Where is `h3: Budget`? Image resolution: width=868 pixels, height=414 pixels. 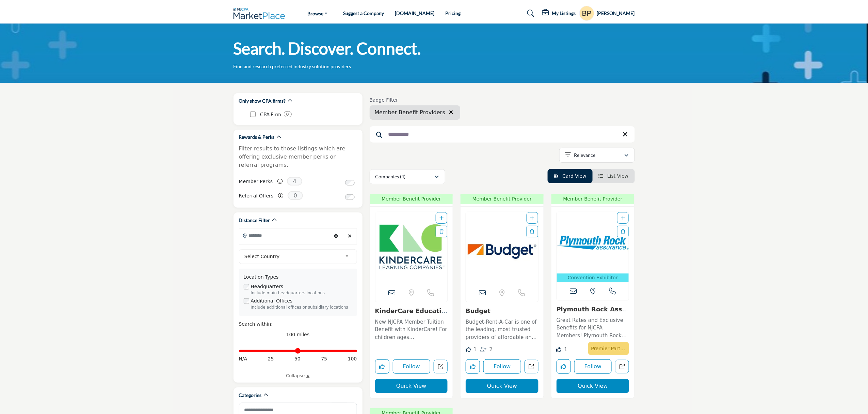 h3: Budget is located at coordinates (502, 311).